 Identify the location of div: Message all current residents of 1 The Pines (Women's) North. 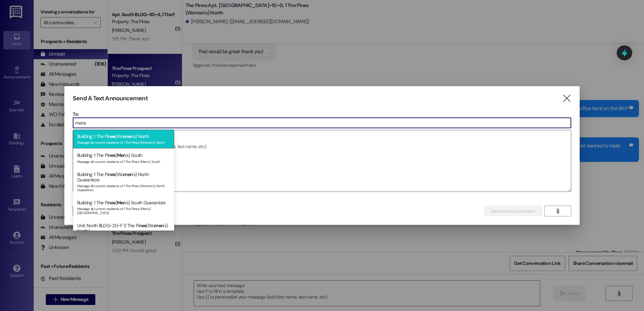
(124, 142).